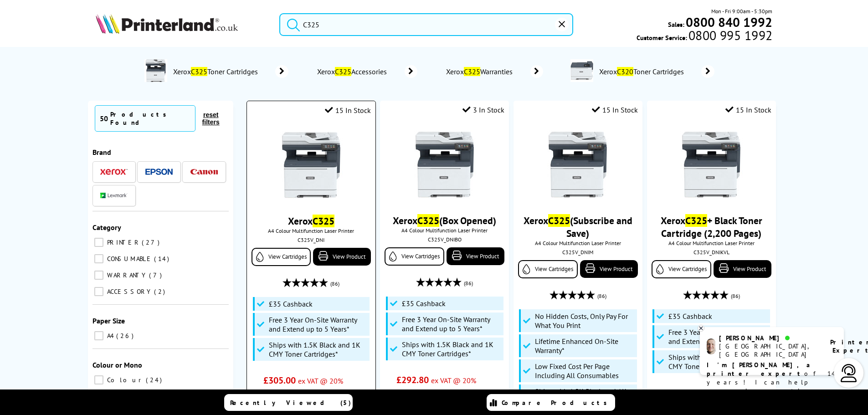 The height and width of the screenshot is (415, 868). I want to click on span: Compare Products, so click(557, 403).